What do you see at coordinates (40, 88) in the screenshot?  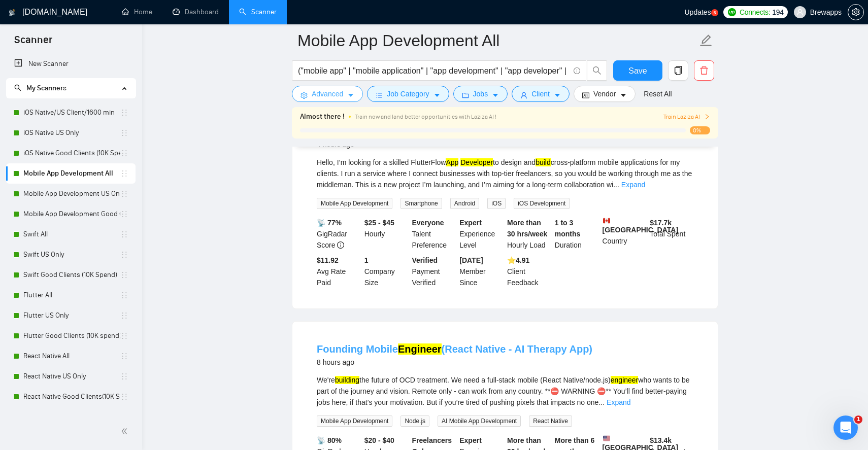 I see `span: My Scanners` at bounding box center [40, 88].